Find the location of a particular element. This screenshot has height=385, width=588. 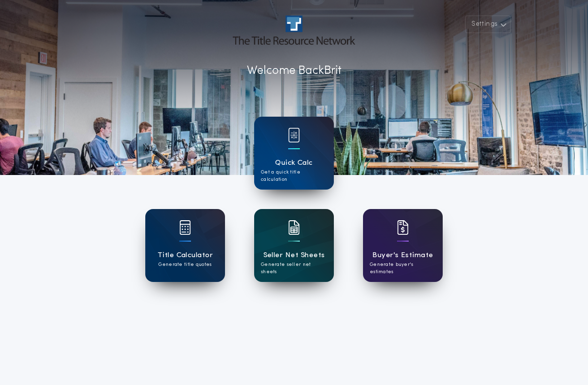

a: card iconSeller Net SheetsGenerate seller net sheets is located at coordinates (294, 246).